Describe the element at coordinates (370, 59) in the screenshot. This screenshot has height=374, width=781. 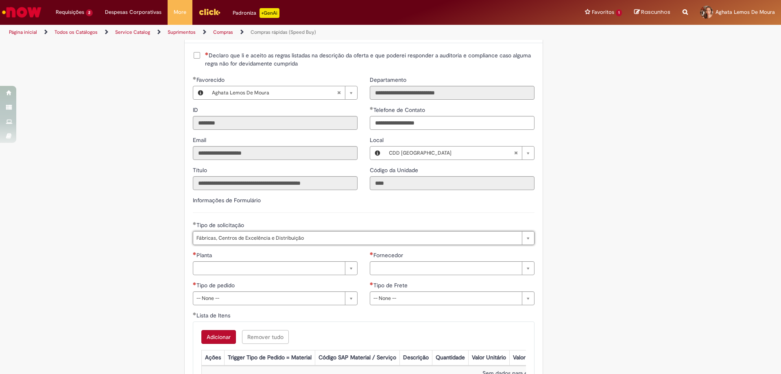
I see `span: Declaro que li e aceito as regras listadas na descrição da oferta e que poderei responder a audit...` at that location.